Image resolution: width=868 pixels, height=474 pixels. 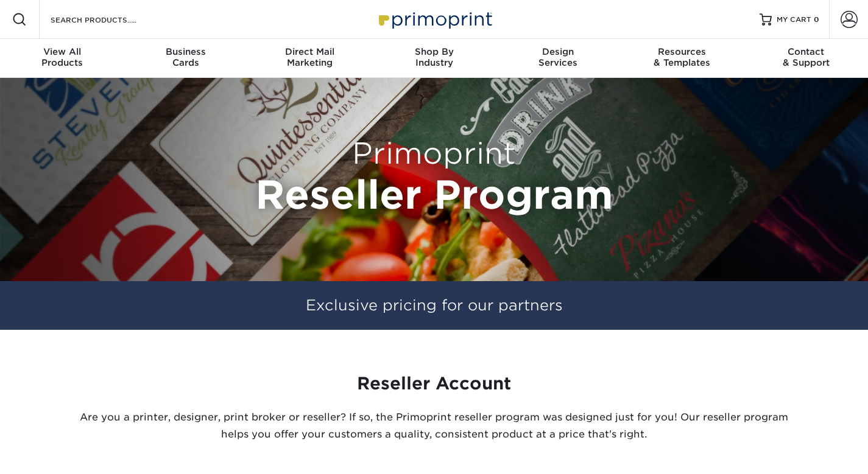 I want to click on p: Are you a printer, designer, print broker or reseller? If so, the Primoprint reseller program was..., so click(x=434, y=426).